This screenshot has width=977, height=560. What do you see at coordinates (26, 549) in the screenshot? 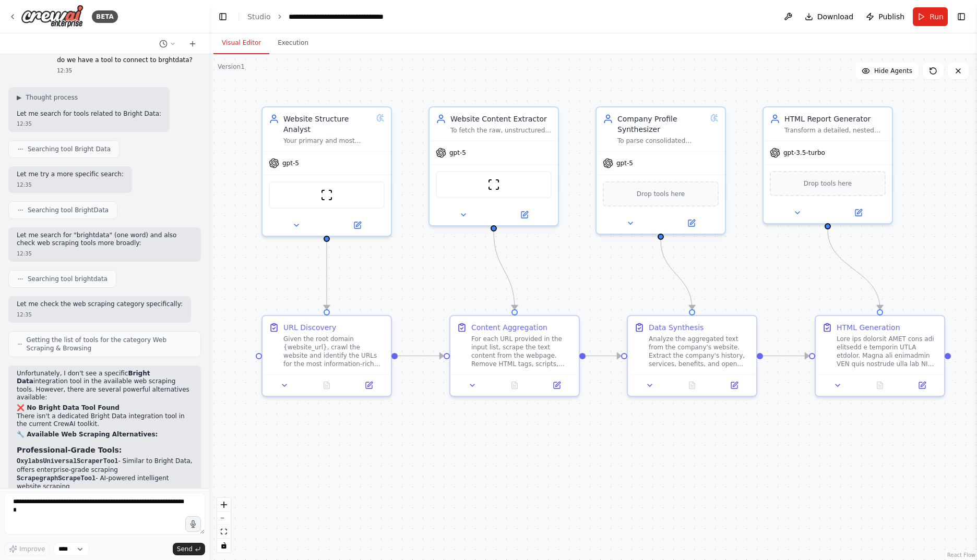
I see `button: Improve` at bounding box center [26, 549].